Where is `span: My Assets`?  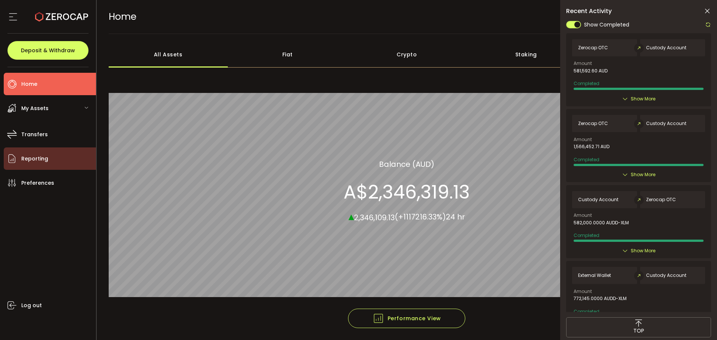
span: My Assets is located at coordinates (35, 108).